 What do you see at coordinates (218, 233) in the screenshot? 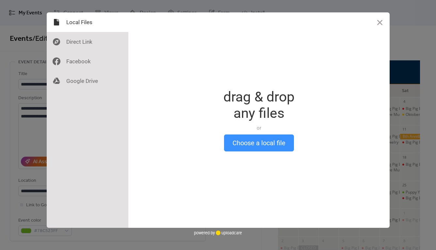
I see `div: powered by` at bounding box center [218, 233].